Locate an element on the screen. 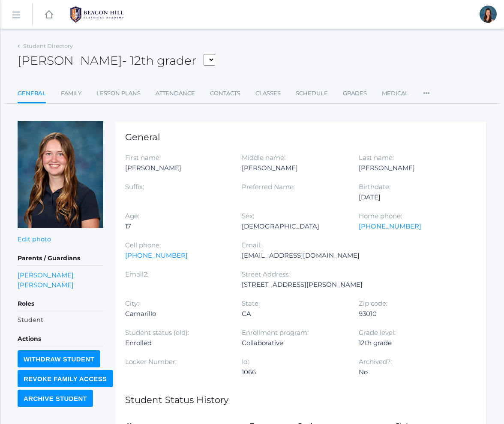 The height and width of the screenshot is (424, 504). div: Alison Bradley is located at coordinates (488, 14).